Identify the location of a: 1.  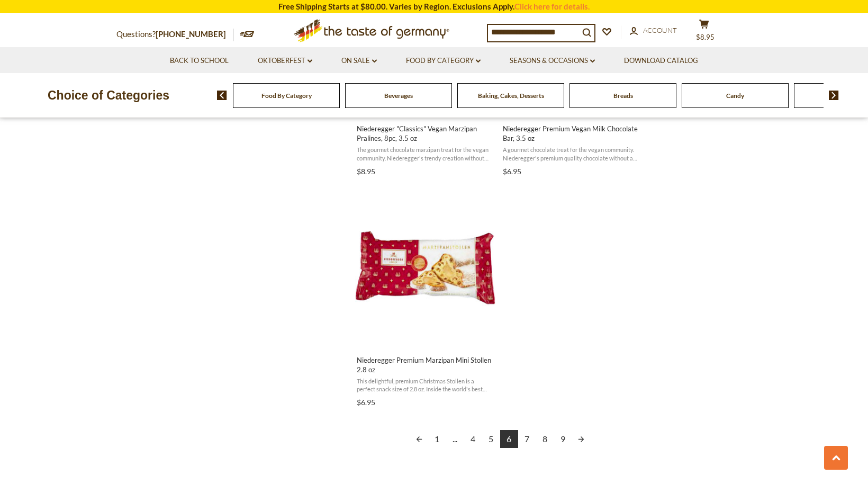
(437, 439).